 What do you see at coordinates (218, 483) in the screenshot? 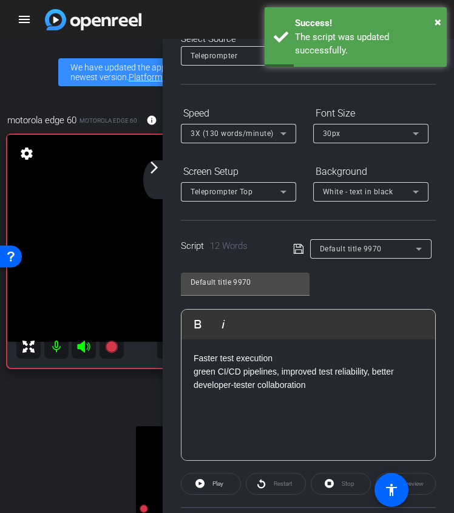
I see `span: Play` at bounding box center [218, 483].